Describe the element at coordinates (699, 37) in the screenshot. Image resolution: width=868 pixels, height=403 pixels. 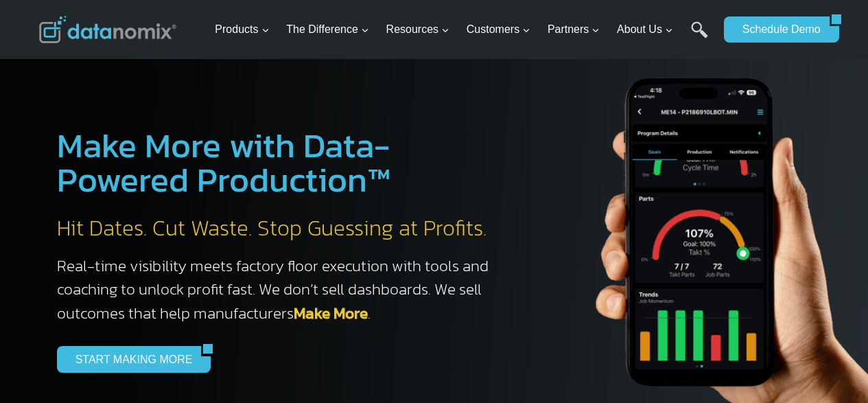
I see `a: Search` at that location.